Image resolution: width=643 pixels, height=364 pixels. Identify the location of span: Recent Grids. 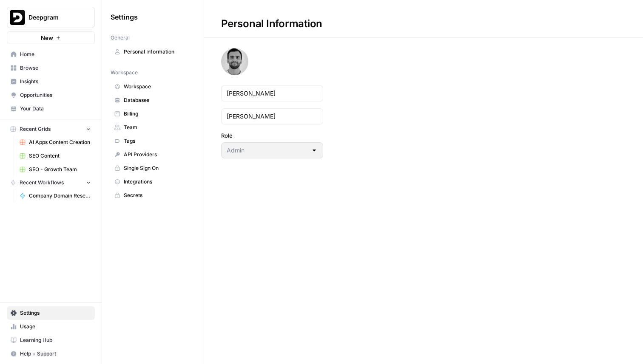
(35, 129).